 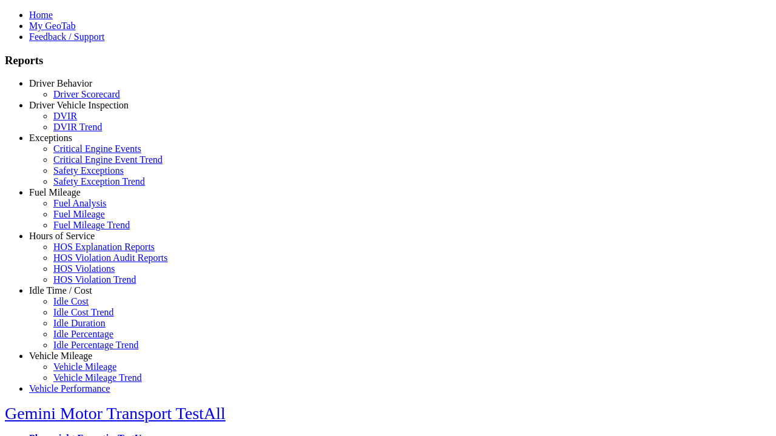 I want to click on a: Critical Engine Event Trend, so click(x=108, y=159).